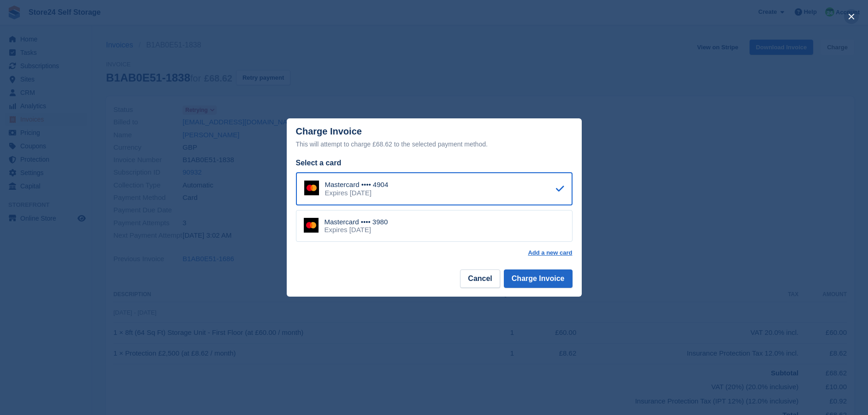 The height and width of the screenshot is (415, 868). I want to click on div: Select a card, so click(434, 163).